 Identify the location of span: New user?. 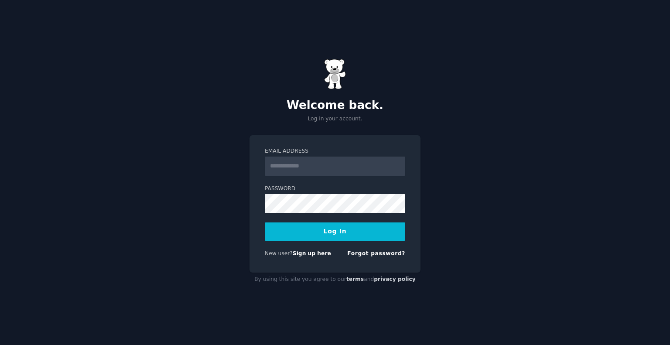
(279, 253).